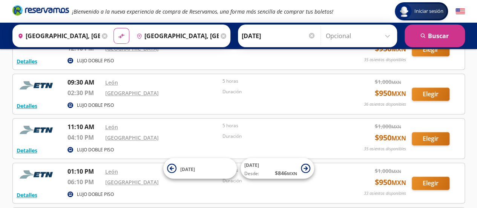  I want to click on span: Iniciar sesión, so click(429, 11).